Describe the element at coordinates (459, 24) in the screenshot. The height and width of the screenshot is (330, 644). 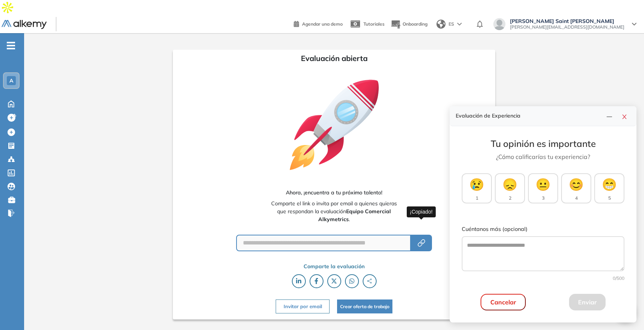
I see `img: arrow` at that location.